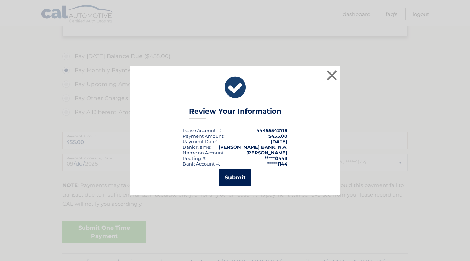  What do you see at coordinates (235, 113) in the screenshot?
I see `h3: Review Your Information` at bounding box center [235, 113].